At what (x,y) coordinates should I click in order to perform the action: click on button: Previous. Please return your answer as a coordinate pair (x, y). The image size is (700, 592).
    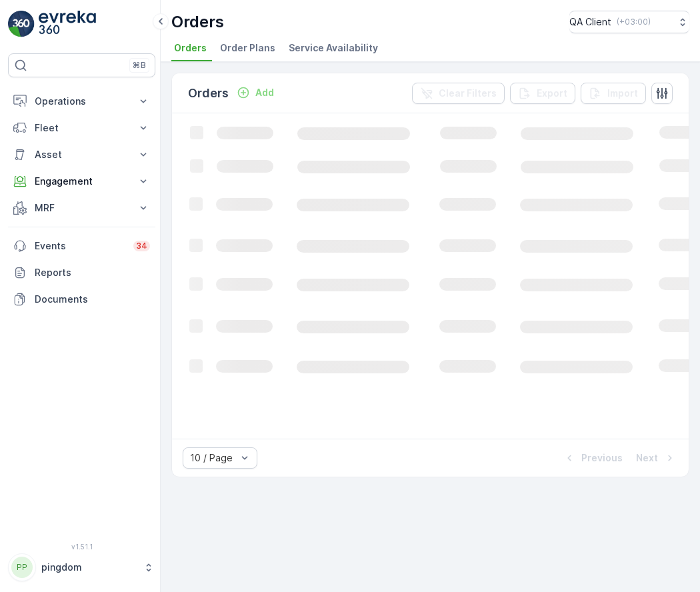
    Looking at the image, I should click on (592, 458).